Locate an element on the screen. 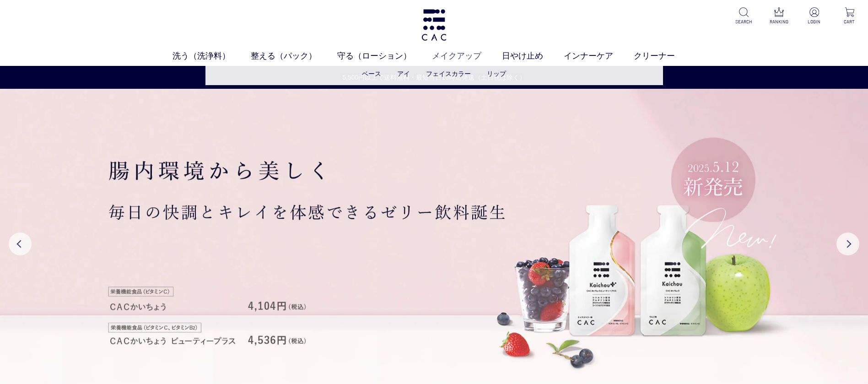 This screenshot has height=384, width=868. img: logo is located at coordinates (434, 24).